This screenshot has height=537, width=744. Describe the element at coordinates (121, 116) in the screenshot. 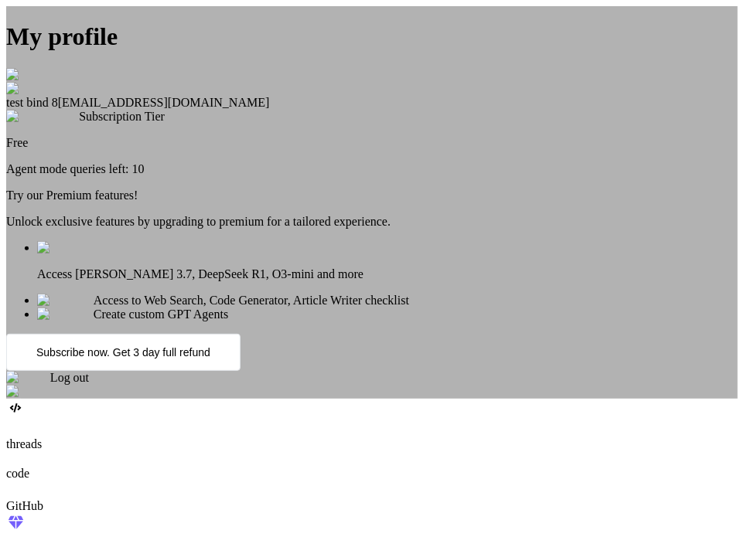

I see `span: Subscription Tier` at that location.